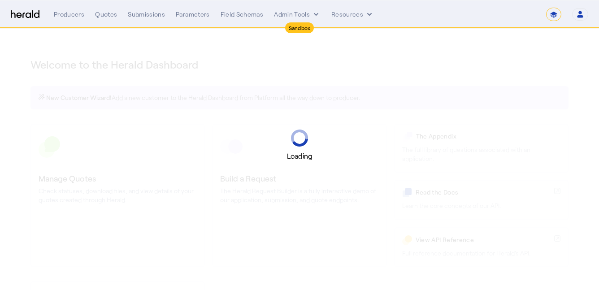 The image size is (599, 290). I want to click on div: Producers, so click(69, 14).